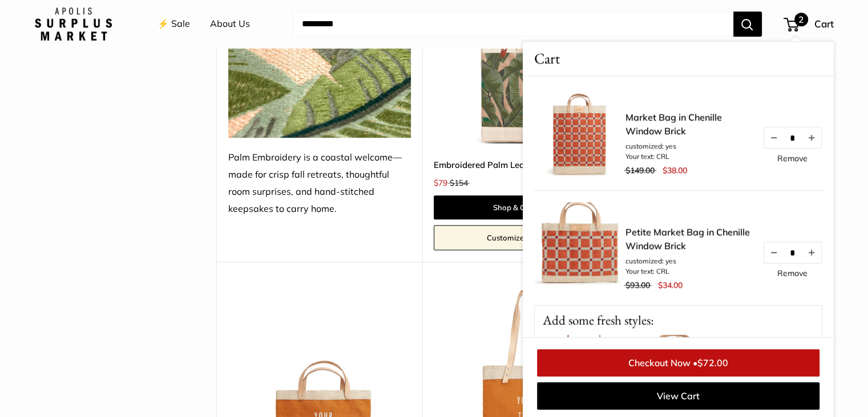 This screenshot has width=868, height=417. What do you see at coordinates (230, 24) in the screenshot?
I see `a: About Us` at bounding box center [230, 24].